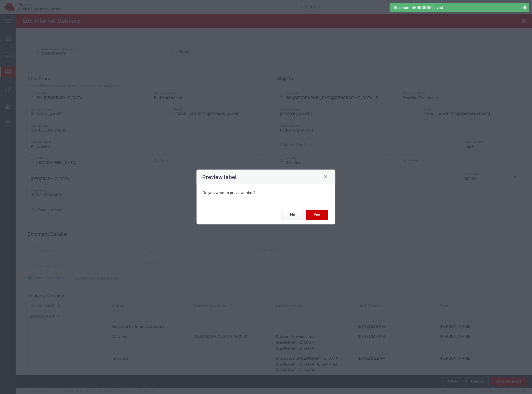 The height and width of the screenshot is (394, 532). What do you see at coordinates (326, 177) in the screenshot?
I see `button: Close` at bounding box center [326, 177].